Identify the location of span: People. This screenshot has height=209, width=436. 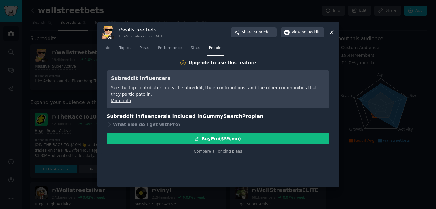
(215, 48).